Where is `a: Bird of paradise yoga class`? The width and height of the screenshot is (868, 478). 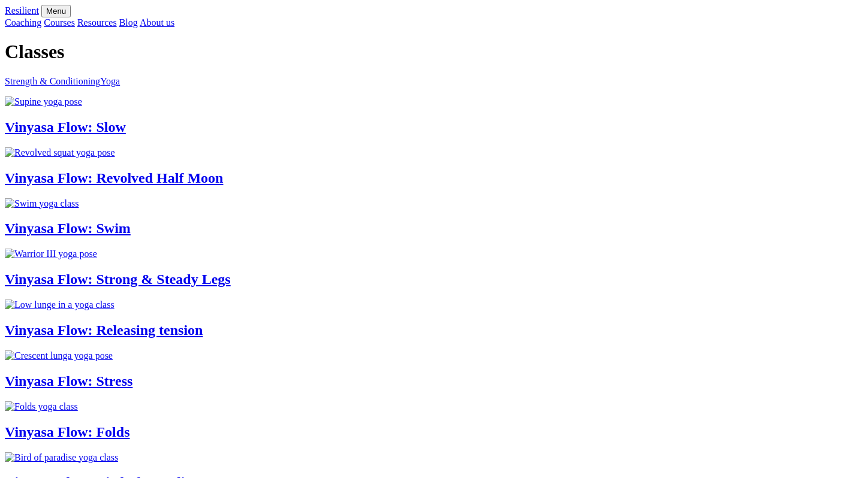
a: Bird of paradise yoga class is located at coordinates (434, 458).